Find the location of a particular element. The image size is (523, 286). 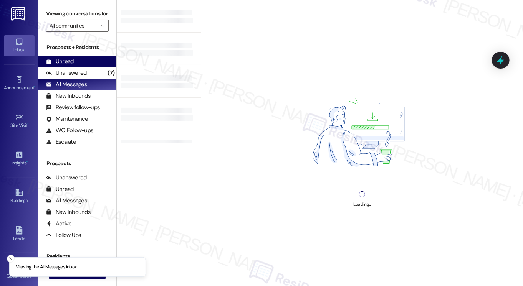

a: Inbox is located at coordinates (19, 46).